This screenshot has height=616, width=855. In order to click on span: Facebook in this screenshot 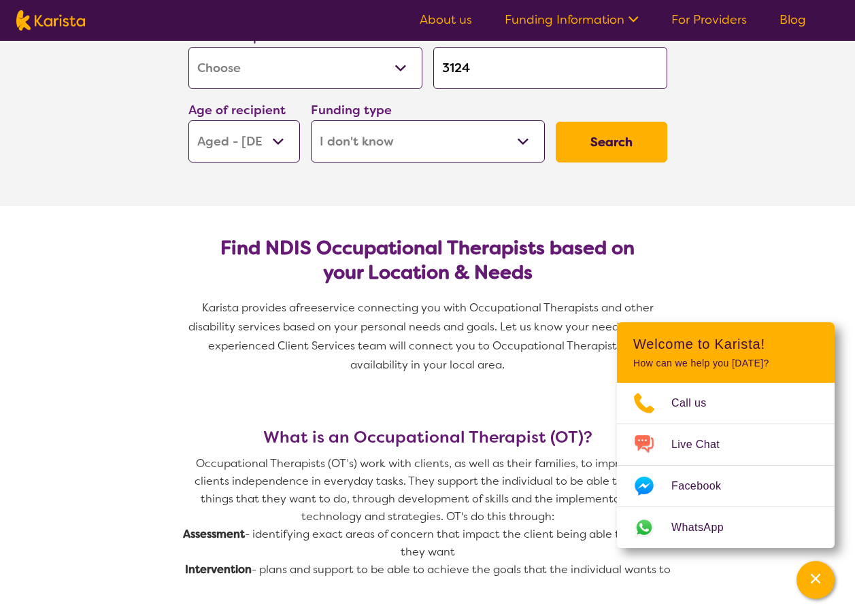, I will do `click(703, 486)`.